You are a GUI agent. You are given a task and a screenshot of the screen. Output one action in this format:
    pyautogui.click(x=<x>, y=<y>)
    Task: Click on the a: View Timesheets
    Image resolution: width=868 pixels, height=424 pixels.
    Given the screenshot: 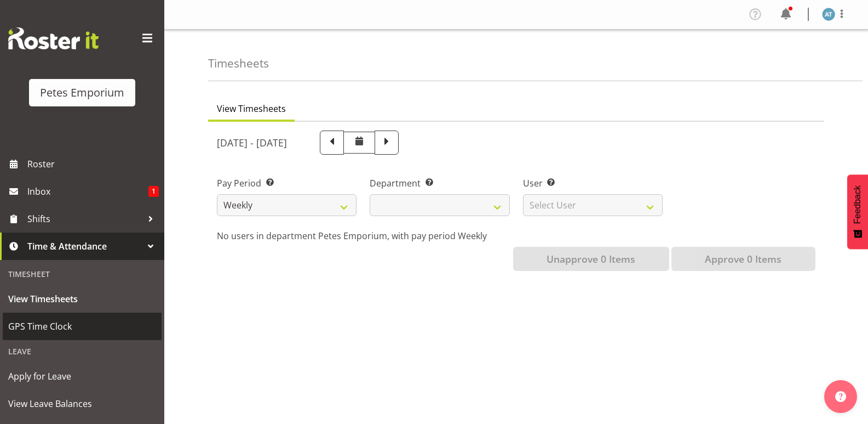 What is the action you would take?
    pyautogui.click(x=82, y=299)
    